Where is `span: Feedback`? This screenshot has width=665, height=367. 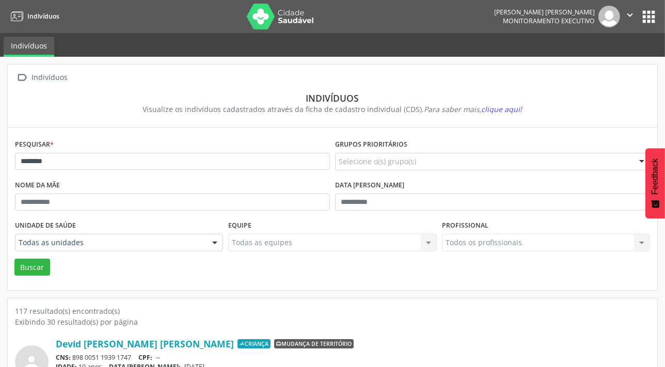 span: Feedback is located at coordinates (656, 177).